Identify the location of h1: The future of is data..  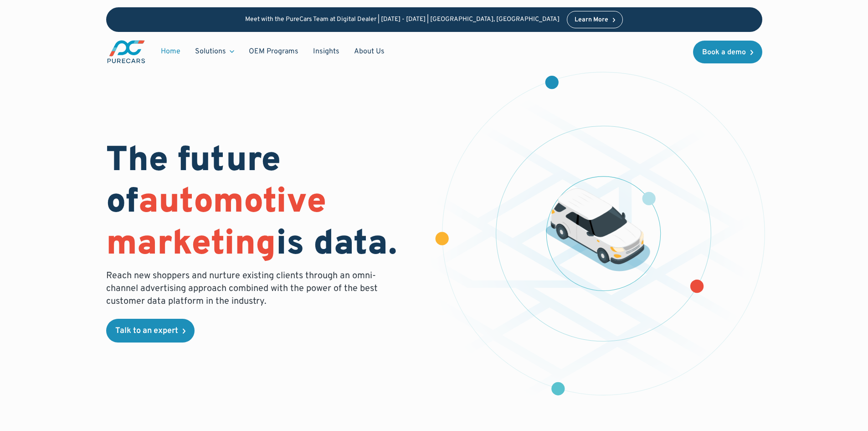
(264, 204).